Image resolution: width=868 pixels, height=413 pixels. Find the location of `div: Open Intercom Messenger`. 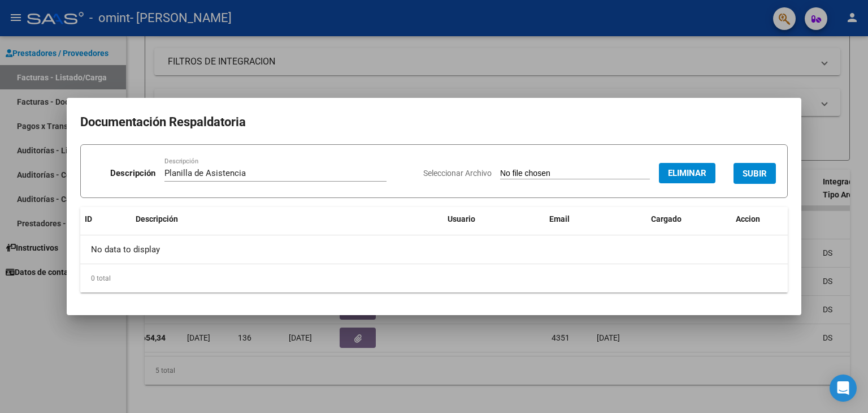

div: Open Intercom Messenger is located at coordinates (843, 388).